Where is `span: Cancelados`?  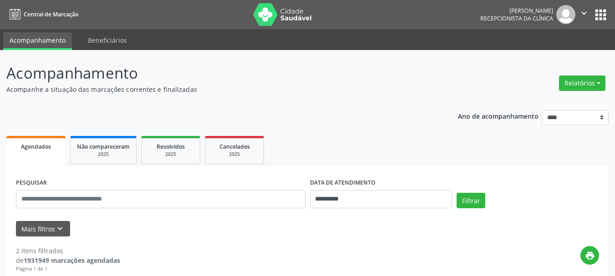
span: Cancelados is located at coordinates (234, 147).